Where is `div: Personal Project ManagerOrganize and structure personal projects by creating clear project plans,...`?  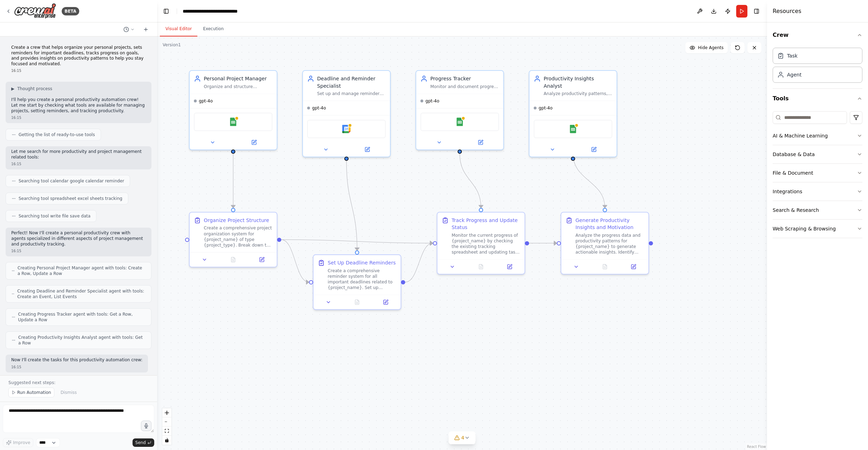 div: Personal Project ManagerOrganize and structure personal projects by creating clear project plans,... is located at coordinates (233, 110).